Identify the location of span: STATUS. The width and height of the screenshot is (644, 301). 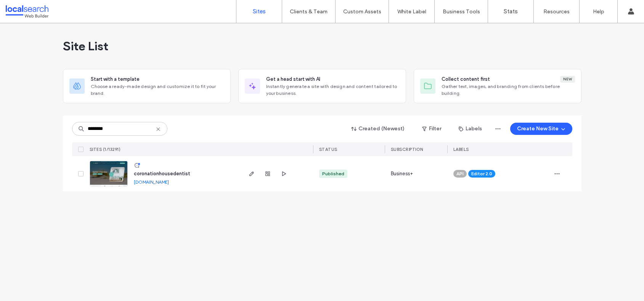
(328, 150).